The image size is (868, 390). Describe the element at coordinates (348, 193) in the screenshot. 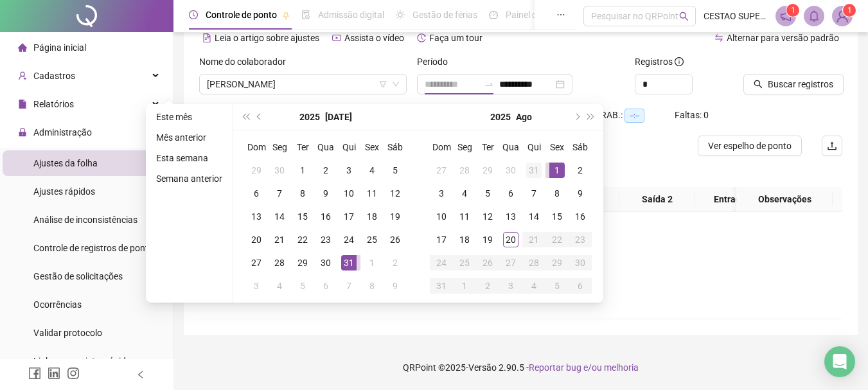

I see `div: 10` at that location.